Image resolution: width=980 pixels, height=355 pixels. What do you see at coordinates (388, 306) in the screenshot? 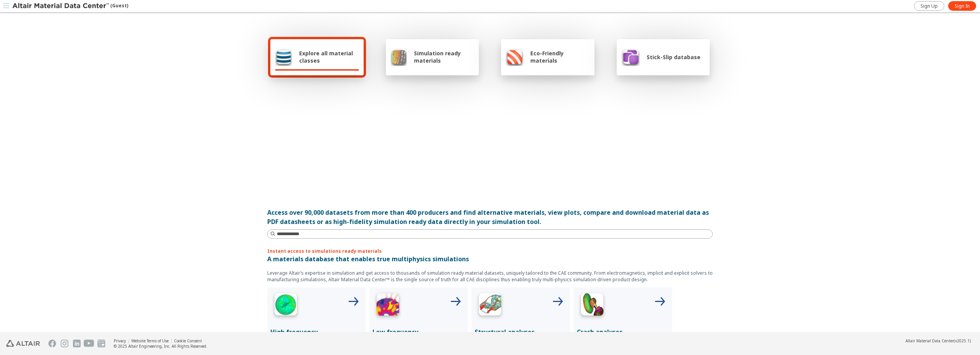
I see `img: Low Frequency Icon` at bounding box center [388, 306].